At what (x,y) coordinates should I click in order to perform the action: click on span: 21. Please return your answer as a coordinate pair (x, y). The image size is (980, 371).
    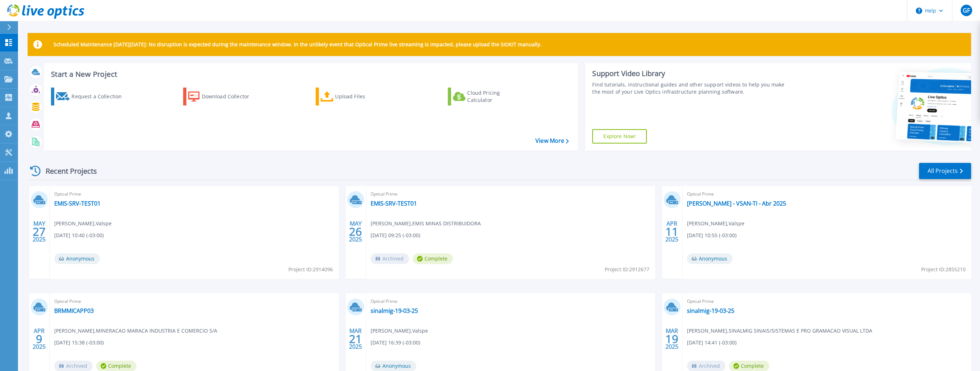
    Looking at the image, I should click on (356, 339).